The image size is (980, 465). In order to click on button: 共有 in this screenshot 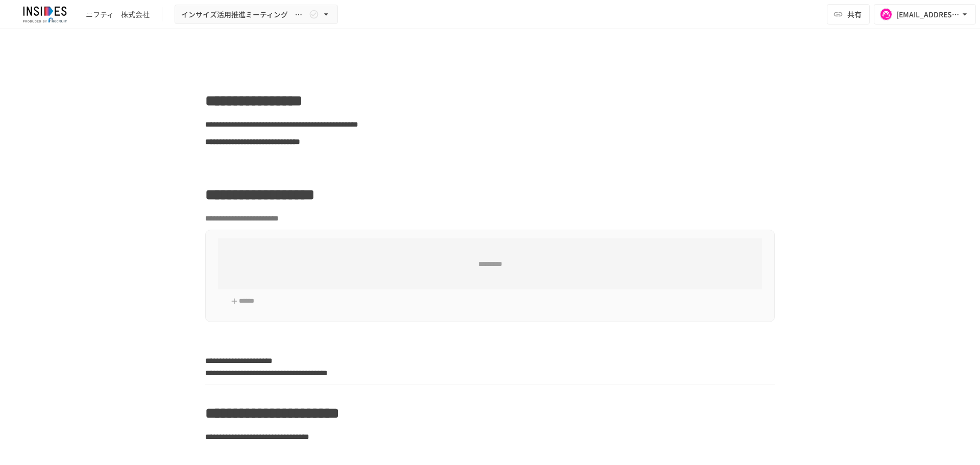, I will do `click(849, 14)`.